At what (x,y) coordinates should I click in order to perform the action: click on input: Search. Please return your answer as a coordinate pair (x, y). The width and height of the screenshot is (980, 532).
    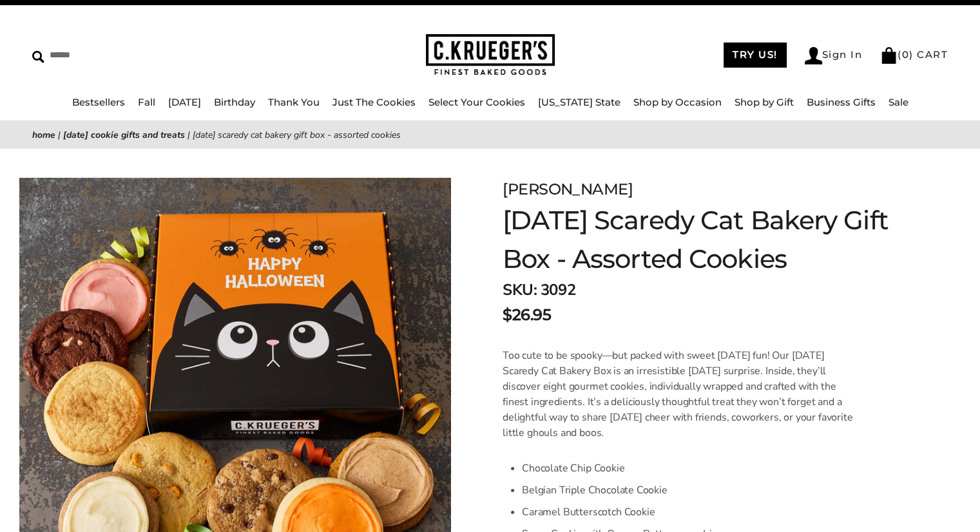
    Looking at the image, I should click on (140, 54).